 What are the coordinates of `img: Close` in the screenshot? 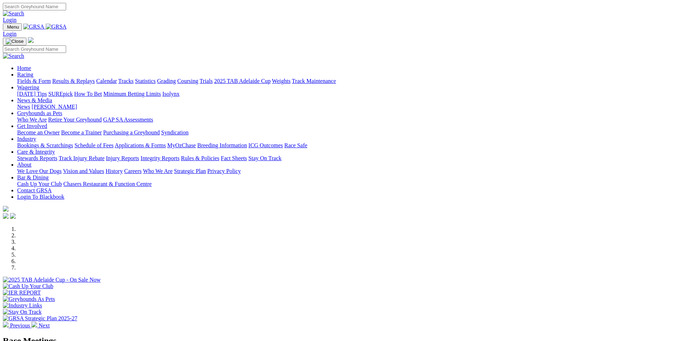 It's located at (15, 41).